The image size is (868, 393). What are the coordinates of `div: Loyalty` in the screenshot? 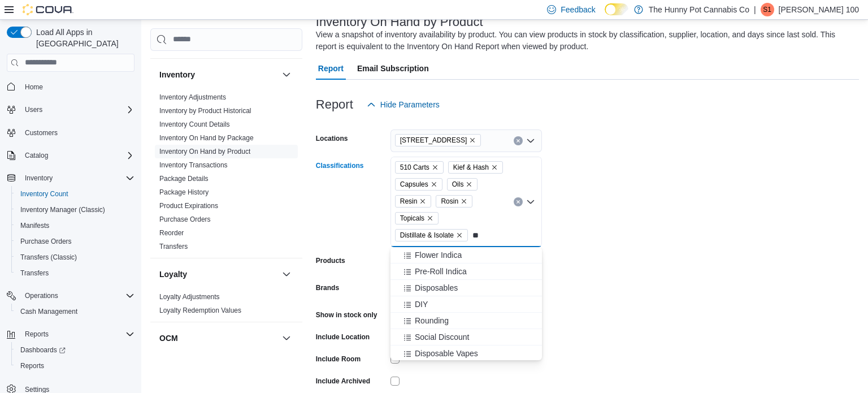 It's located at (226, 306).